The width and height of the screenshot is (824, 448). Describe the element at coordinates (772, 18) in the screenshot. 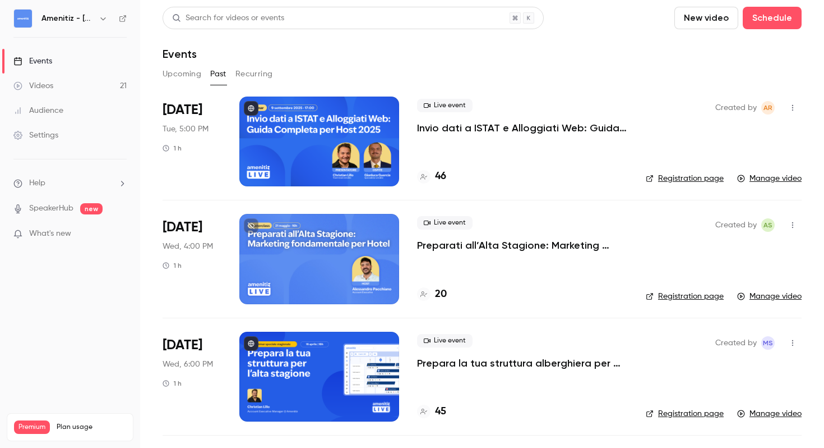

I see `button: Schedule` at that location.